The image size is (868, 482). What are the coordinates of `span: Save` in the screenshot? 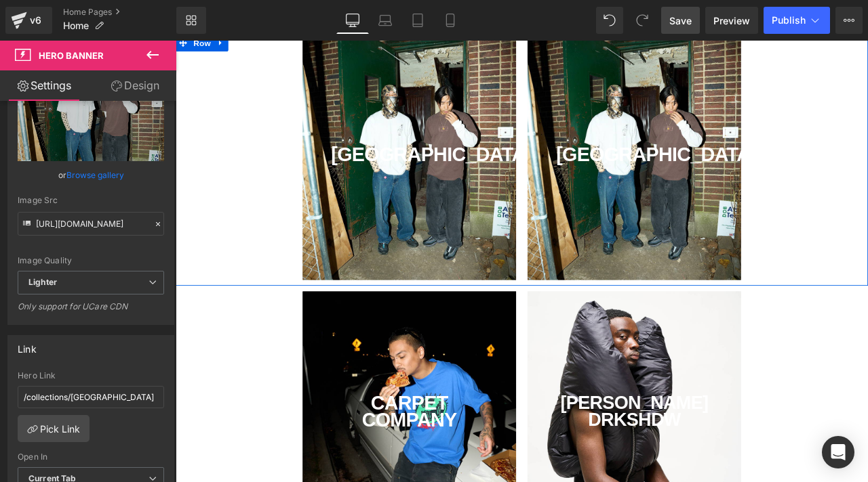 It's located at (680, 20).